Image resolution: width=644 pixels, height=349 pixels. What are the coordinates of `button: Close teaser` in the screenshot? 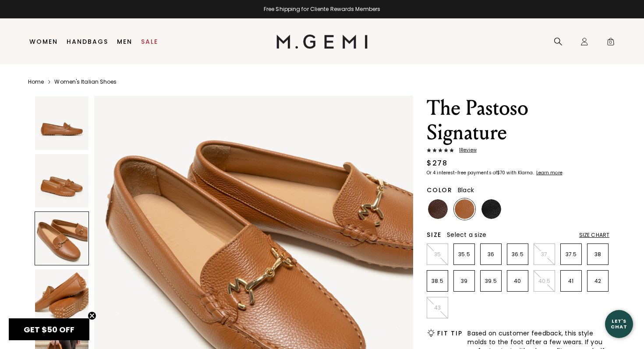 It's located at (92, 315).